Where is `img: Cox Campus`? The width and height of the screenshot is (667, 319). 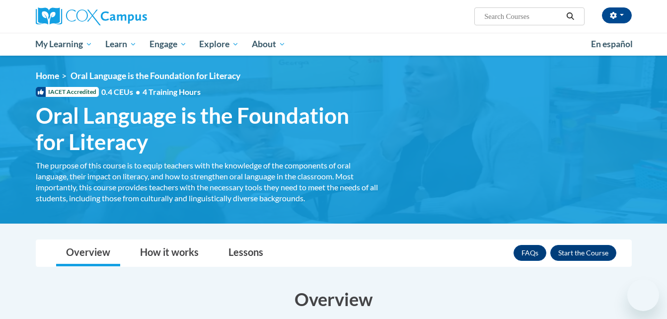
img: Cox Campus is located at coordinates (91, 16).